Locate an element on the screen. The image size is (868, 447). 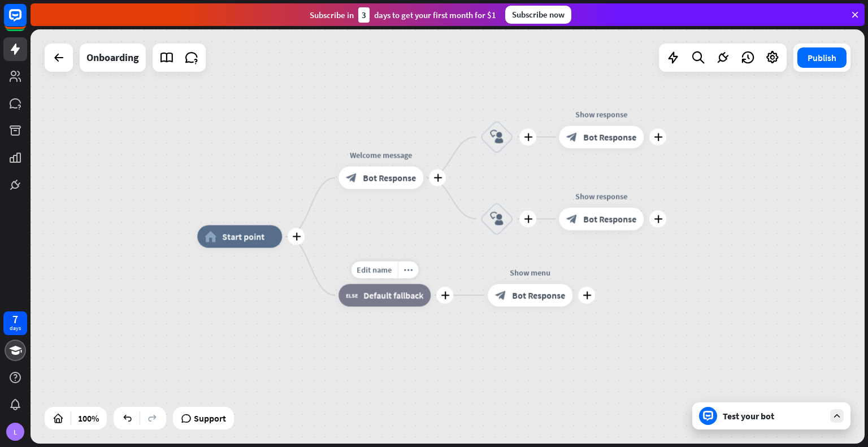
div: Test your bot is located at coordinates (774, 416).